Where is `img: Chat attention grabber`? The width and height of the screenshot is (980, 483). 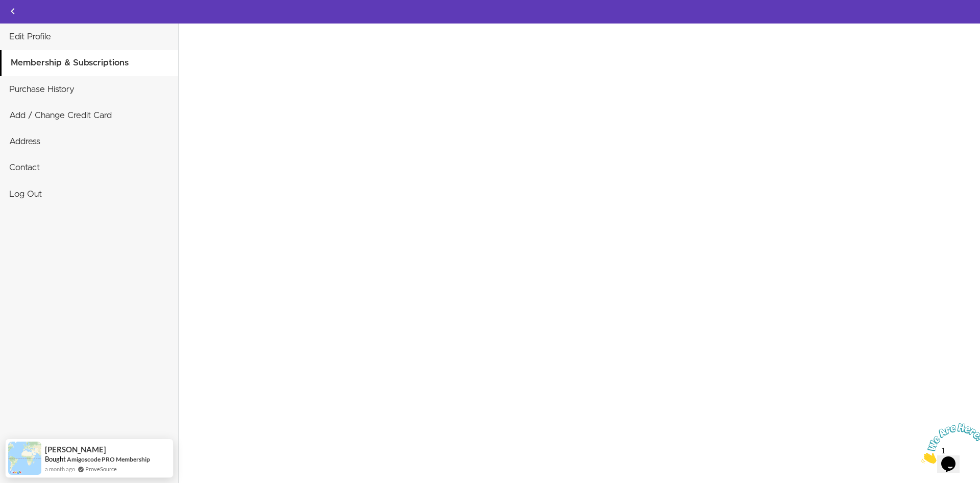
img: Chat attention grabber is located at coordinates (36, 24).